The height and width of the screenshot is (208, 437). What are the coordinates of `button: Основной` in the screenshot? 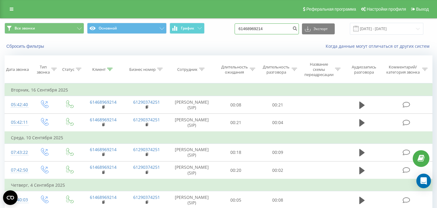 It's located at (127, 28).